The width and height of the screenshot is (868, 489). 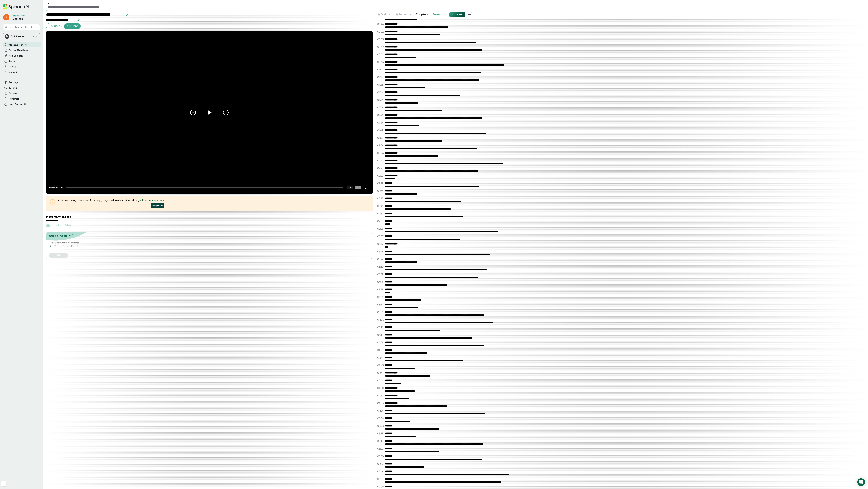 I want to click on span: 06:04, so click(x=381, y=487).